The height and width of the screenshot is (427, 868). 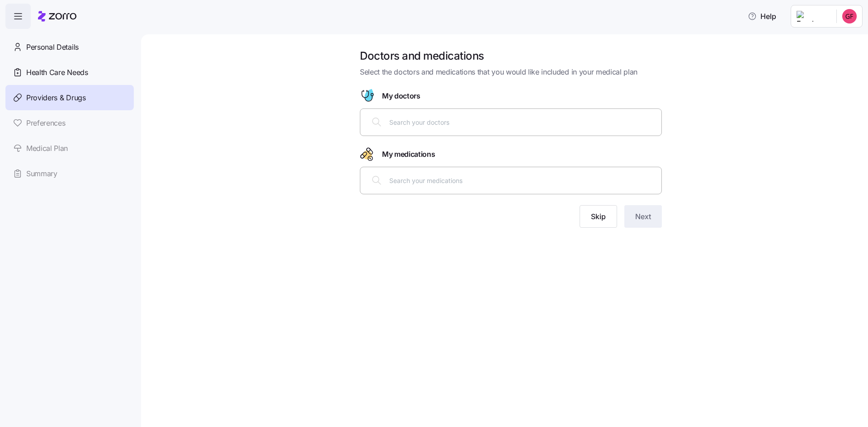 What do you see at coordinates (70, 47) in the screenshot?
I see `a: Personal Details` at bounding box center [70, 47].